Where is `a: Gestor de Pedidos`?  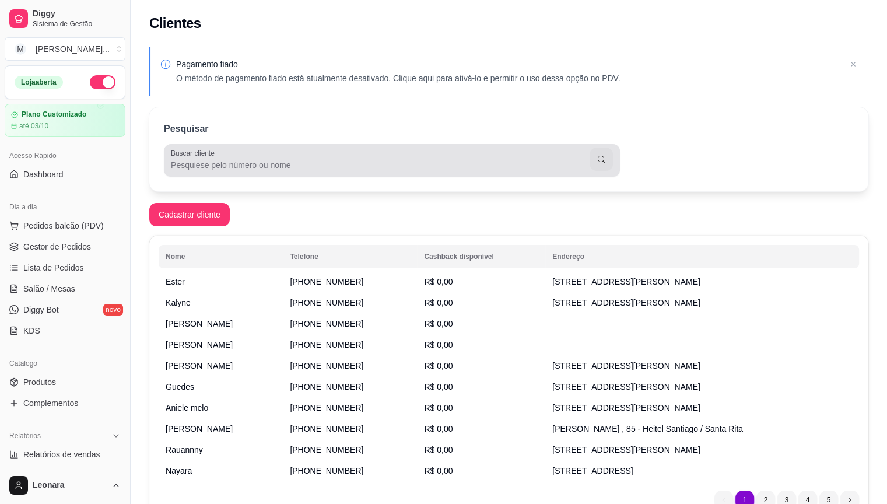
a: Gestor de Pedidos is located at coordinates (65, 247).